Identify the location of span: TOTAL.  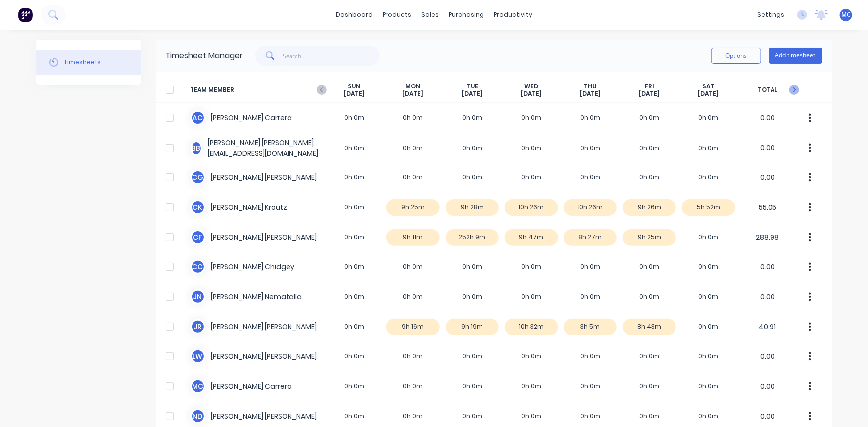
(768, 90).